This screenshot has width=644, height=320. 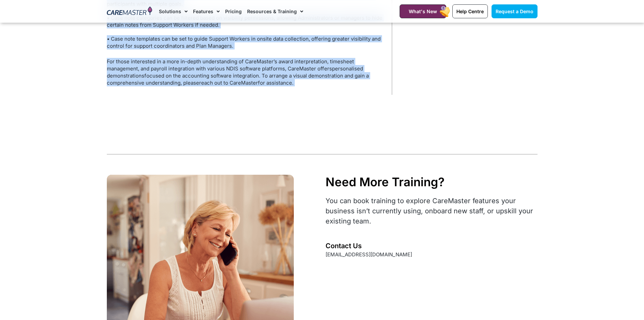 I want to click on p: You can book training to explore CareMaster features your business isn’t currently using, onboard..., so click(x=431, y=211).